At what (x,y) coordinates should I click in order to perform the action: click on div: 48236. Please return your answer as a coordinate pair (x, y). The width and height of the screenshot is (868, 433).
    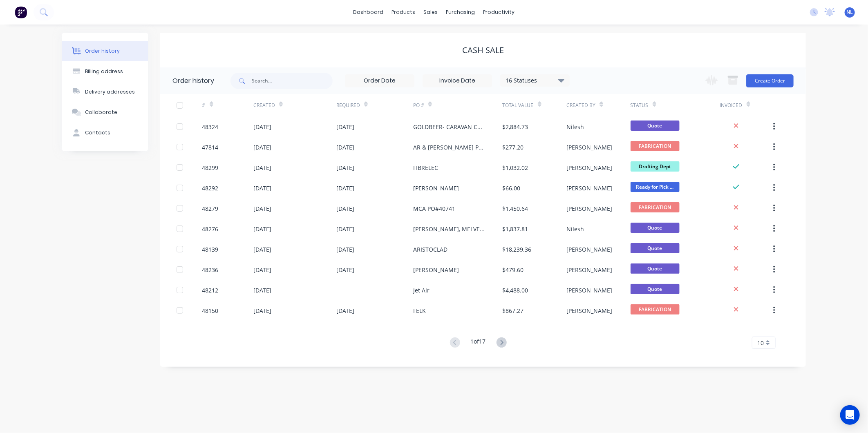
    Looking at the image, I should click on (210, 270).